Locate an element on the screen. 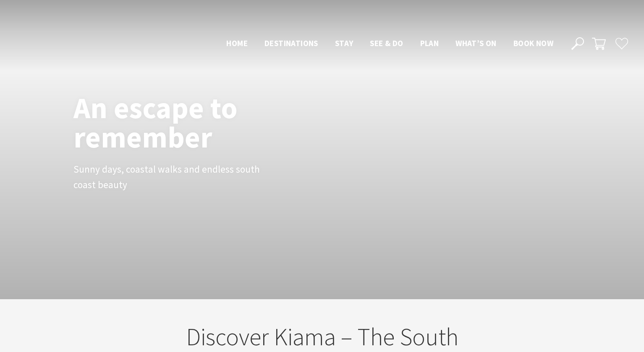 The width and height of the screenshot is (644, 352). span: Plan is located at coordinates (430, 43).